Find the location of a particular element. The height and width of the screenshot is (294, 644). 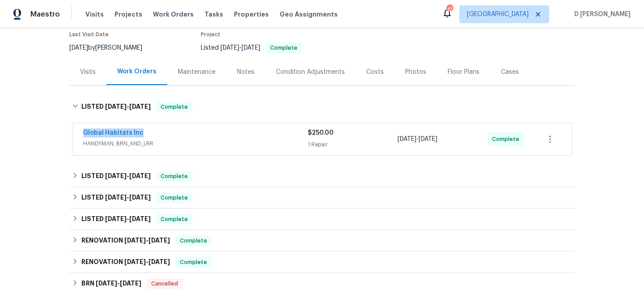

div: Floor Plans is located at coordinates (463, 72).